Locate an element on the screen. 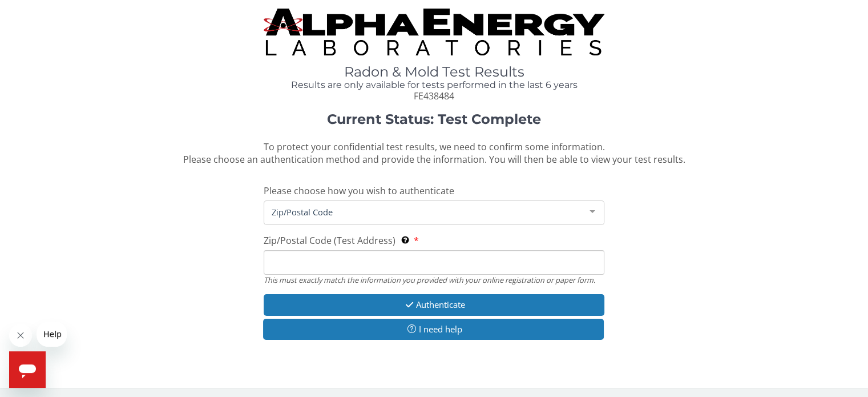 Image resolution: width=868 pixels, height=397 pixels. button: Authenticate is located at coordinates (434, 304).